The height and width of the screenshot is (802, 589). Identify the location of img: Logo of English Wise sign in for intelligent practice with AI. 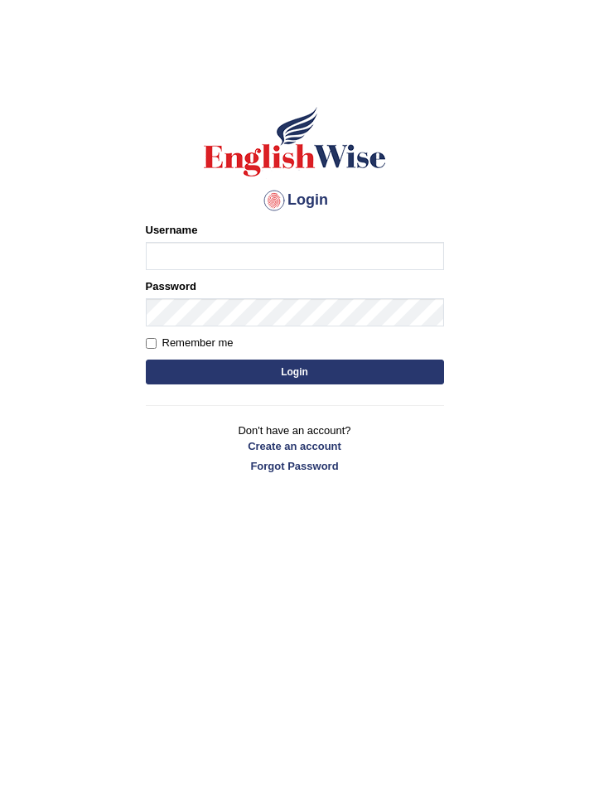
(295, 142).